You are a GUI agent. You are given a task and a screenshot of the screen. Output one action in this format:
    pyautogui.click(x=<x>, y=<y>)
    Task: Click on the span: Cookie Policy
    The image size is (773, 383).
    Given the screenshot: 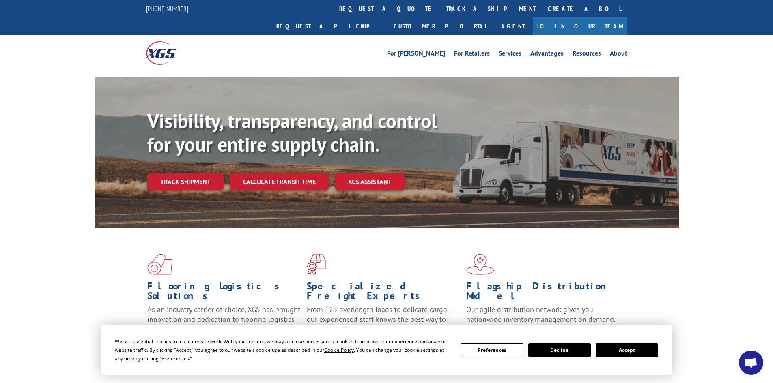 What is the action you would take?
    pyautogui.click(x=339, y=350)
    